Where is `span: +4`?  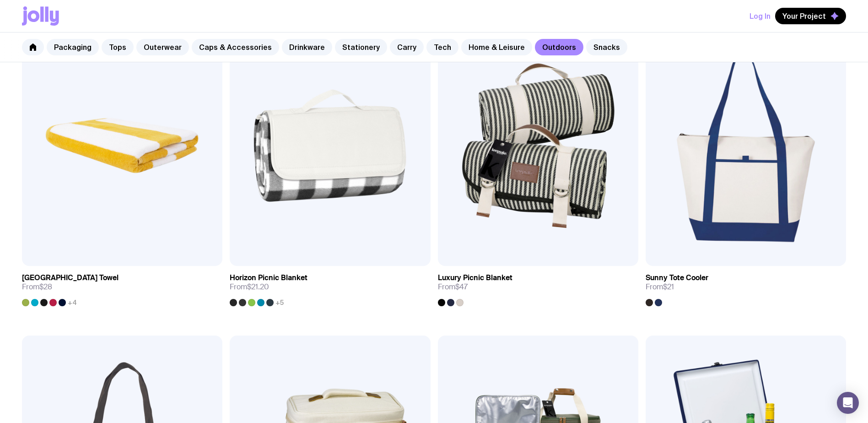 span: +4 is located at coordinates (72, 303).